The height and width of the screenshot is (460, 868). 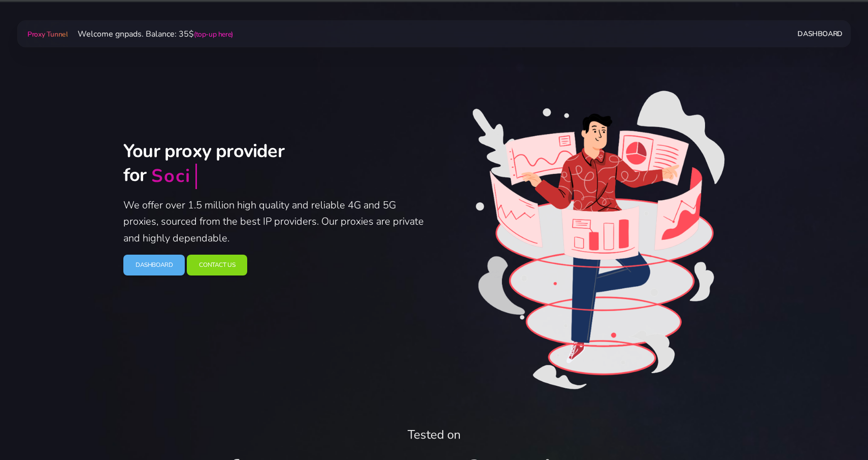 What do you see at coordinates (171, 176) in the screenshot?
I see `div: Soci` at bounding box center [171, 176].